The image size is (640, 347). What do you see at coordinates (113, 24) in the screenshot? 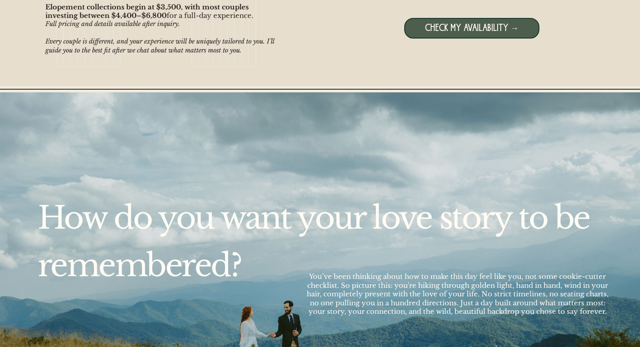
I see `span: Full pricing and details available after inquiry.` at bounding box center [113, 24].